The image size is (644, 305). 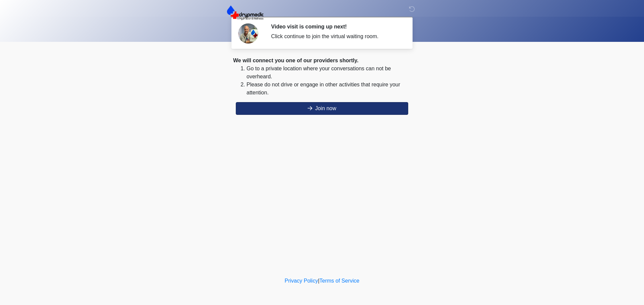 I want to click on img: Agent Avatar, so click(x=248, y=34).